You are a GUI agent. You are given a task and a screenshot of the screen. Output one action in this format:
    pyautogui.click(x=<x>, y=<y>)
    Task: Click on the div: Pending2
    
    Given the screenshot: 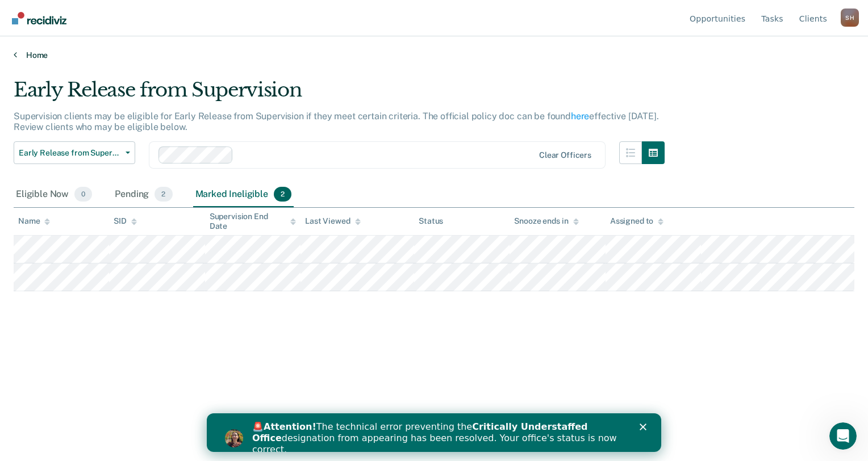 What is the action you would take?
    pyautogui.click(x=143, y=195)
    